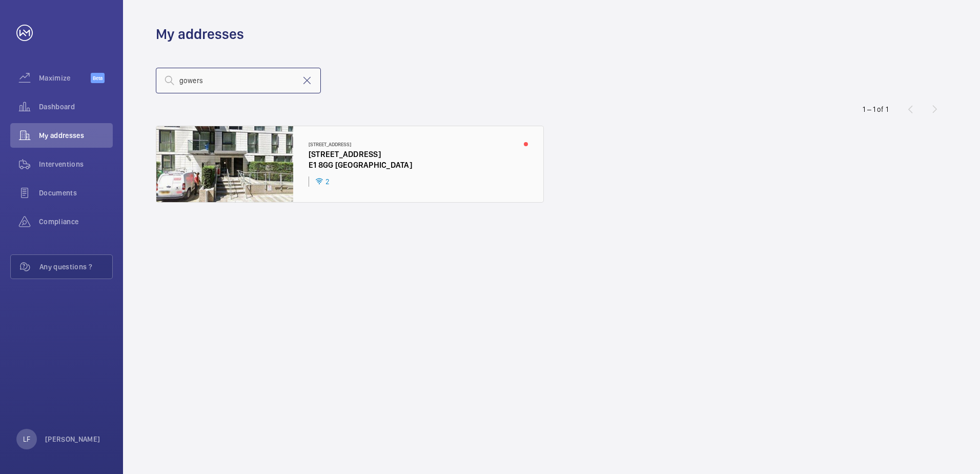 The width and height of the screenshot is (980, 474). What do you see at coordinates (76, 267) in the screenshot?
I see `span: Any questions ?` at bounding box center [76, 267].